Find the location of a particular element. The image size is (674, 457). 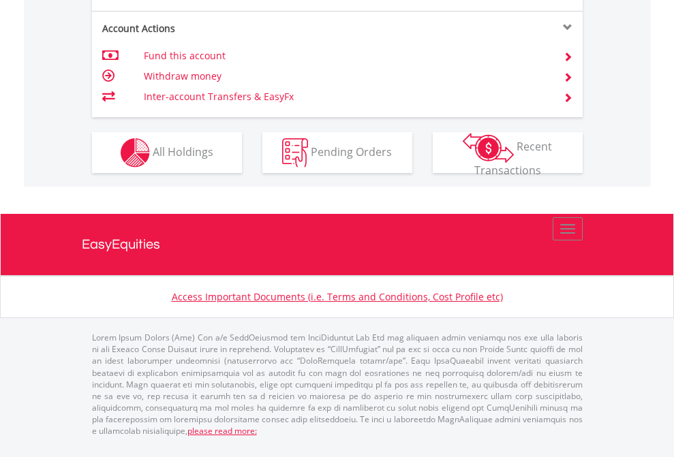

span: All Holdings is located at coordinates (183, 151).